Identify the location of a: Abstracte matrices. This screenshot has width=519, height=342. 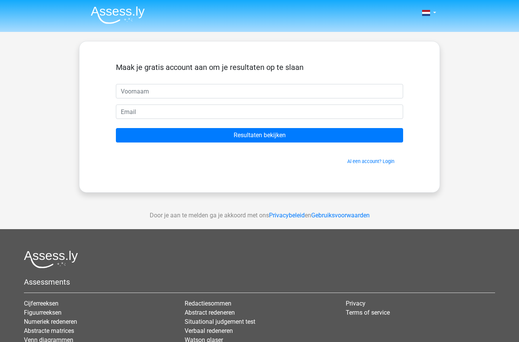
(49, 330).